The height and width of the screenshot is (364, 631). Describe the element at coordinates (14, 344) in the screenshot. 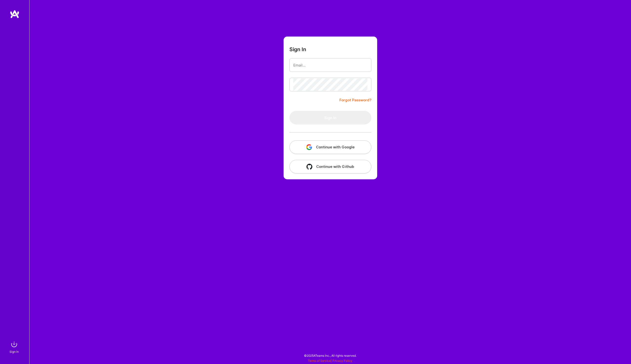

I see `img: sign in` at that location.